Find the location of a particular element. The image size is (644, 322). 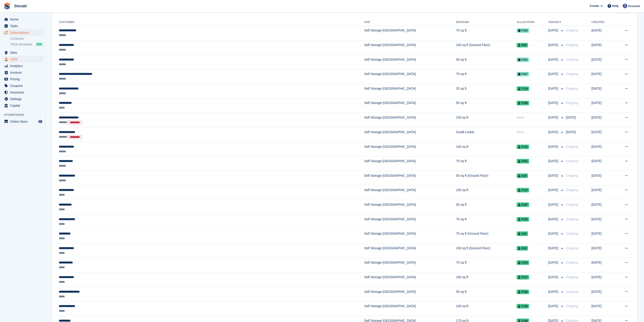

span: F187 is located at coordinates (523, 205).